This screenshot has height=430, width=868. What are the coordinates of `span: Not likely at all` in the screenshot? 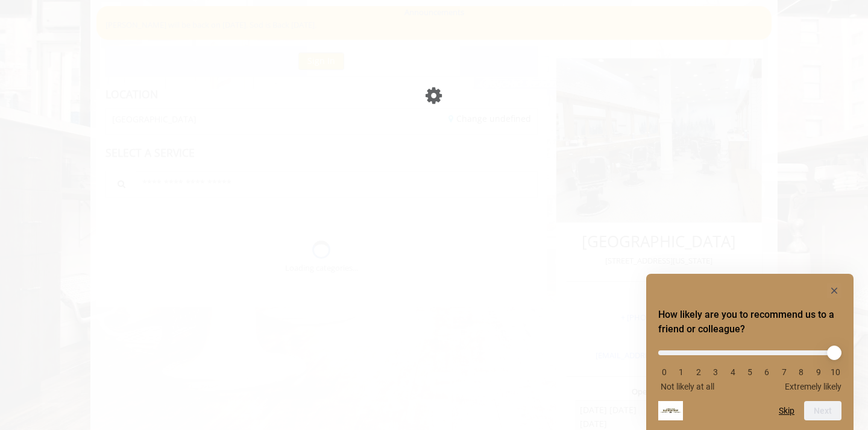 It's located at (688, 387).